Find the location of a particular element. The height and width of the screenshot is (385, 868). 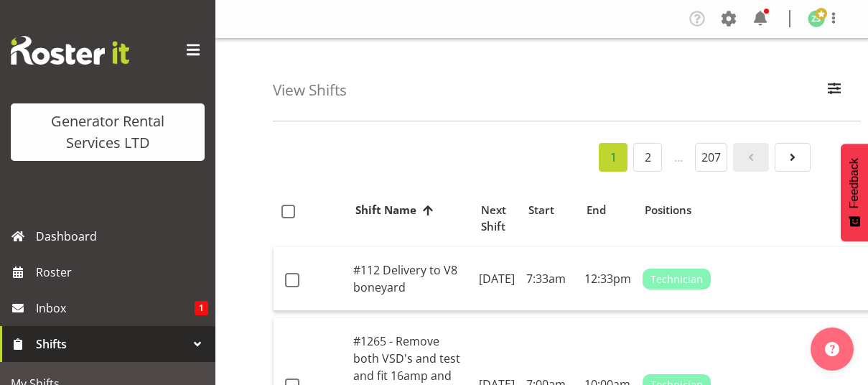

button: Feedback - Show survey is located at coordinates (854, 192).